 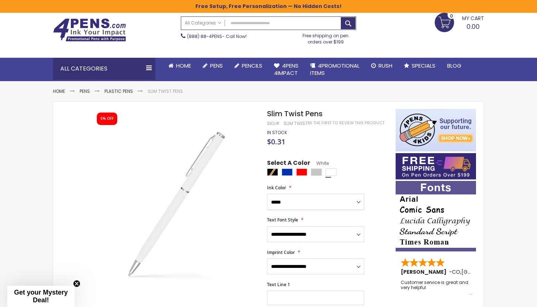 What do you see at coordinates (423, 65) in the screenshot?
I see `span: Specials` at bounding box center [423, 65].